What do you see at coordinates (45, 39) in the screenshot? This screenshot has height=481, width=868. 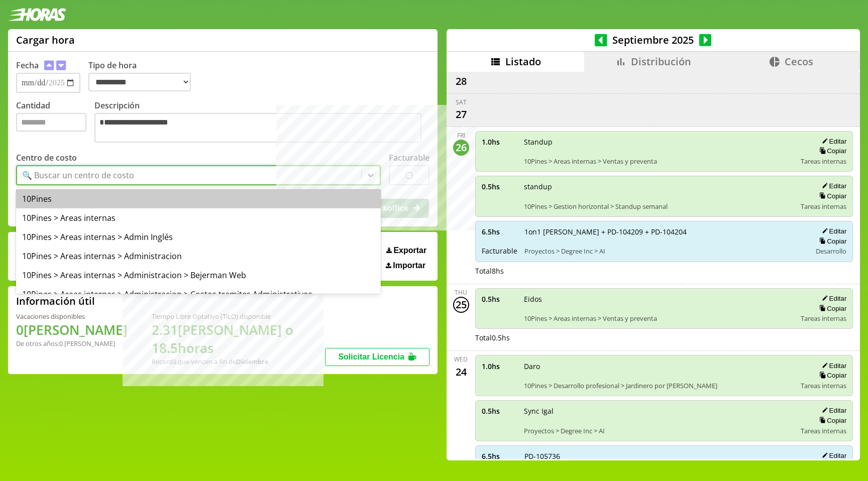 I see `h1: Cargar hora` at bounding box center [45, 39].